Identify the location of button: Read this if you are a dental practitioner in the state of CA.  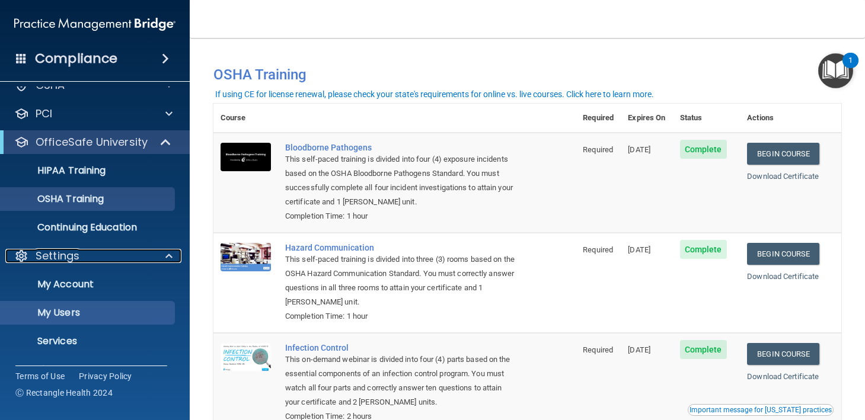
(760, 410).